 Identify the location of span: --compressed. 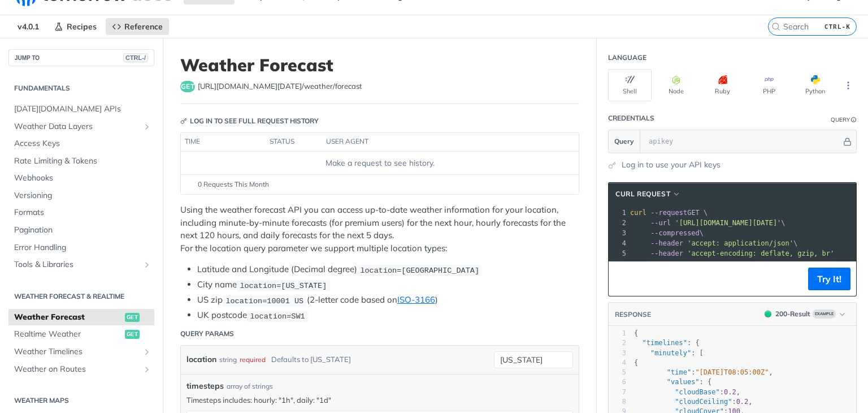
(674, 233).